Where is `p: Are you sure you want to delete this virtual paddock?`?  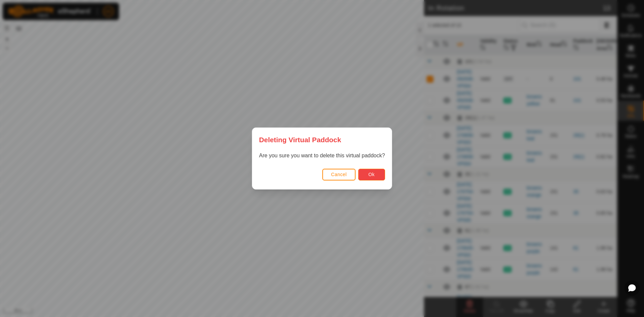
p: Are you sure you want to delete this virtual paddock? is located at coordinates (322, 156).